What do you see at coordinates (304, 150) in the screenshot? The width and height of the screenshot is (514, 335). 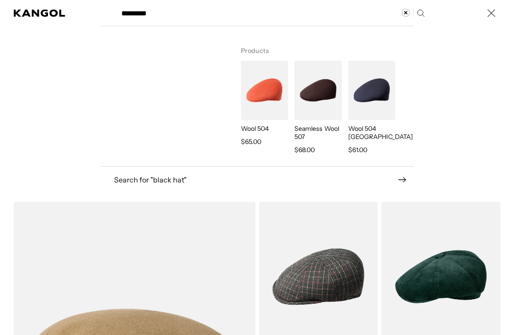 I see `span: $68.00` at bounding box center [304, 150].